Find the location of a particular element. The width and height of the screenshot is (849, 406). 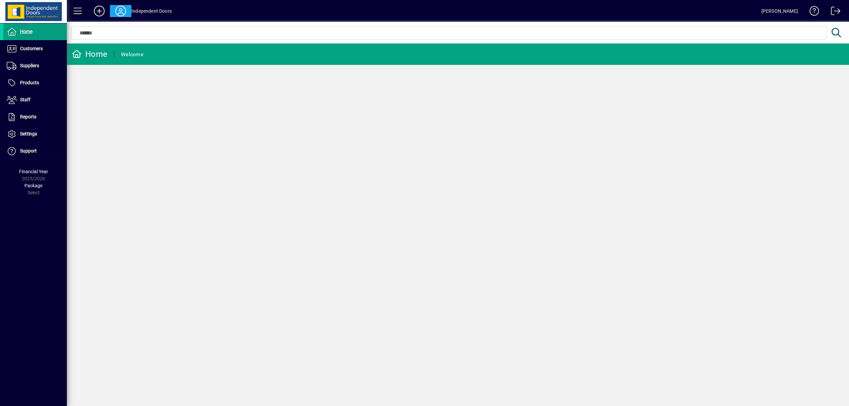

span: Financial Year is located at coordinates (33, 172).